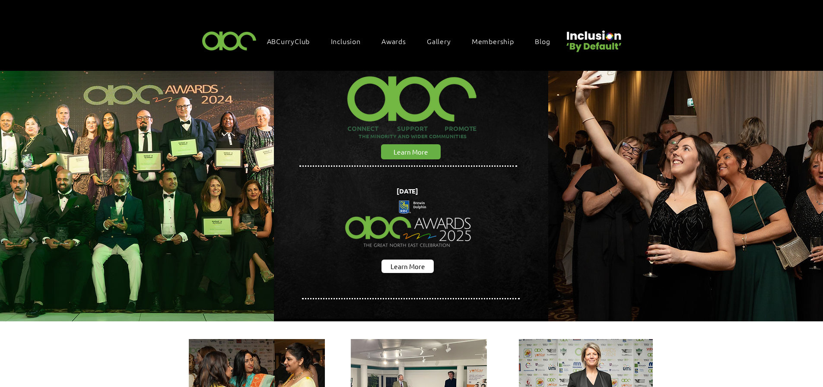 Image resolution: width=823 pixels, height=387 pixels. What do you see at coordinates (593, 38) in the screenshot?
I see `img: Untitled design (22).png` at bounding box center [593, 38].